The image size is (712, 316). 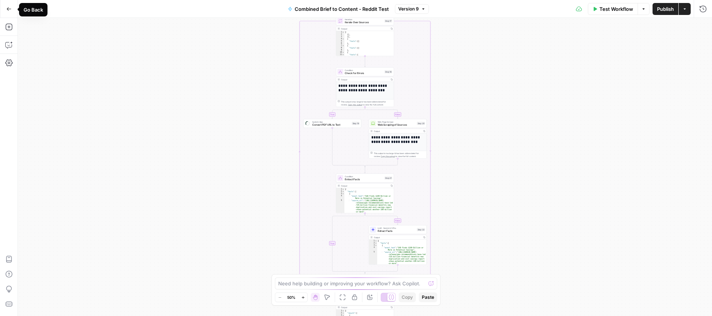 What do you see at coordinates (412, 9) in the screenshot?
I see `button: Version 9` at bounding box center [412, 9].